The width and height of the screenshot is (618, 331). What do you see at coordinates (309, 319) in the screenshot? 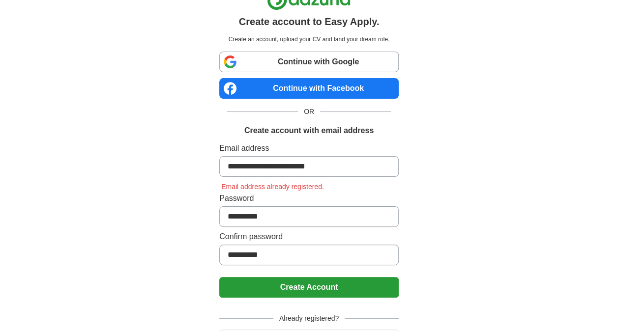
I see `span: Already registered?` at bounding box center [309, 319].